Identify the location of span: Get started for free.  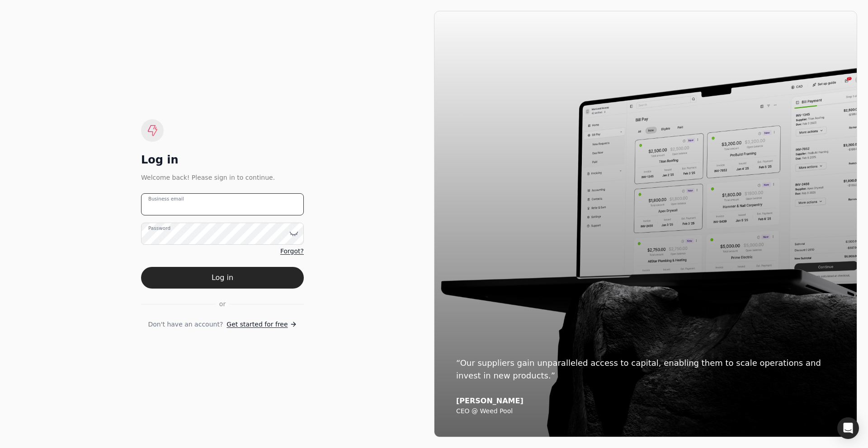
(257, 325).